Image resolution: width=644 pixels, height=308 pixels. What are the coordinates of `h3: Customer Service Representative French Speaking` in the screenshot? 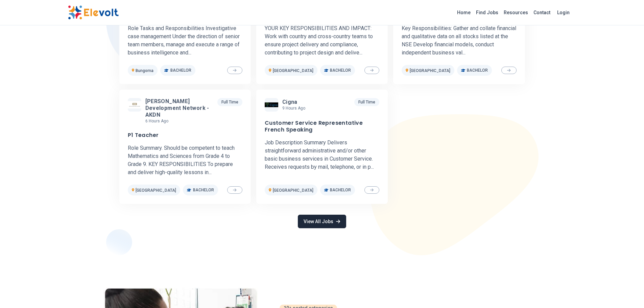 It's located at (322, 127).